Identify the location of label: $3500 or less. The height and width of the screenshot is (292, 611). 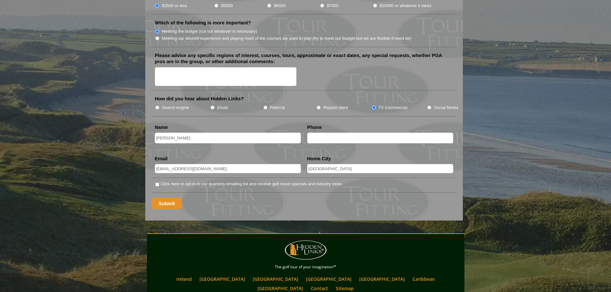
(174, 6).